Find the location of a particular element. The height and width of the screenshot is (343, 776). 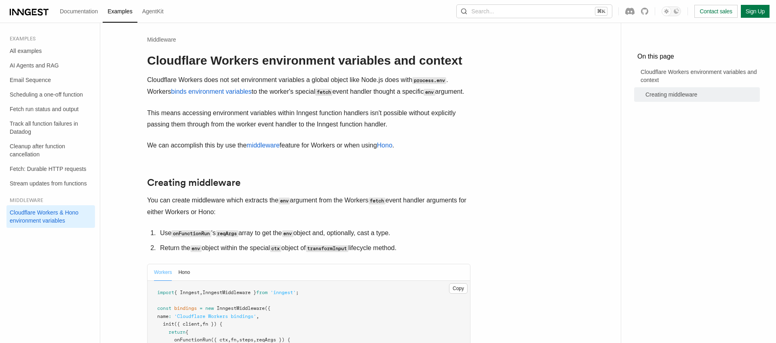

span: All examples is located at coordinates (39, 51).